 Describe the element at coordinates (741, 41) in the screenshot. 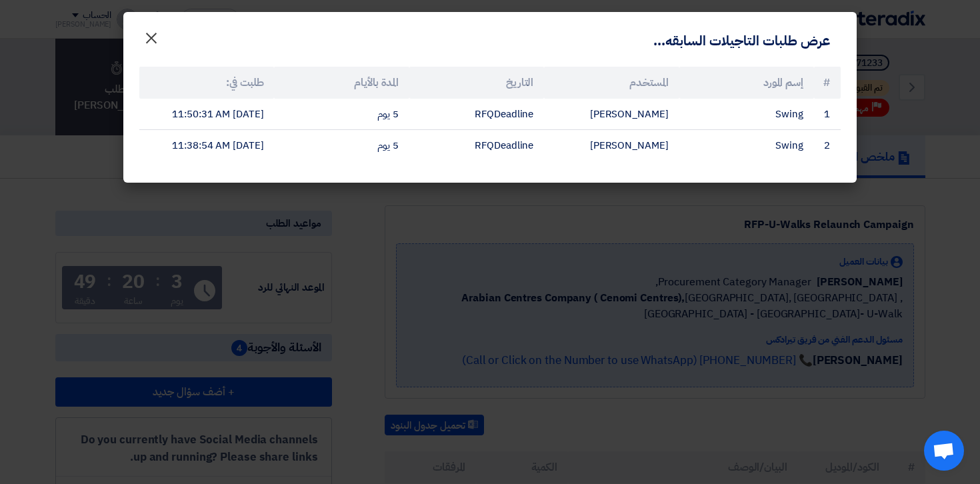

I see `h4: عرض طلبات التاجيلات السابقه...` at that location.